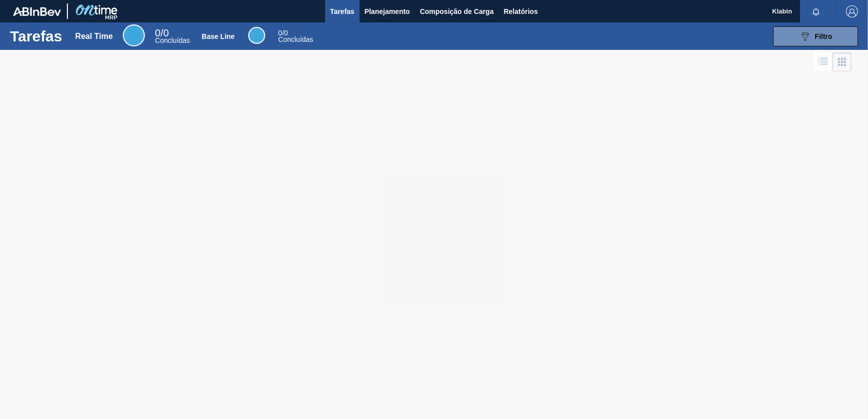  Describe the element at coordinates (852, 12) in the screenshot. I see `img: Logout` at that location.